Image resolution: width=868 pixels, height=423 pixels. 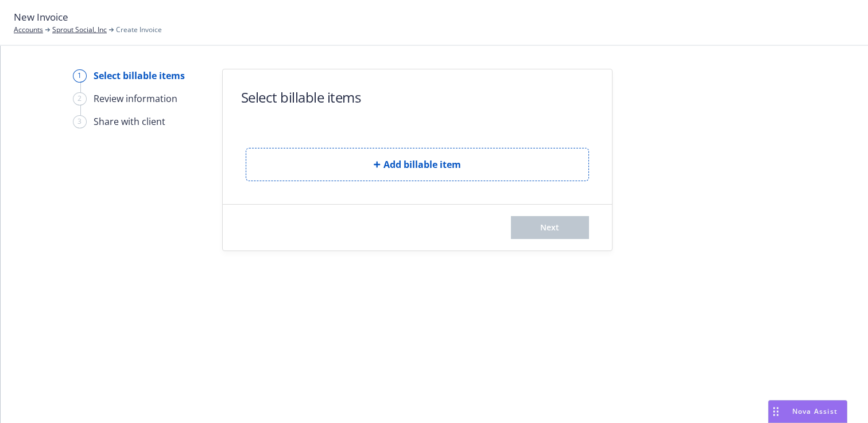 What do you see at coordinates (135, 98) in the screenshot?
I see `div: Review information` at bounding box center [135, 98].